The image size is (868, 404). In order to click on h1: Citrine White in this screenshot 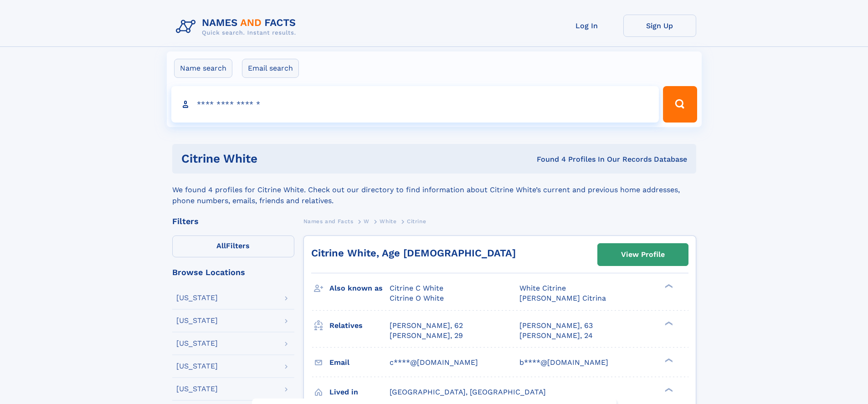, I will do `click(290, 159)`.